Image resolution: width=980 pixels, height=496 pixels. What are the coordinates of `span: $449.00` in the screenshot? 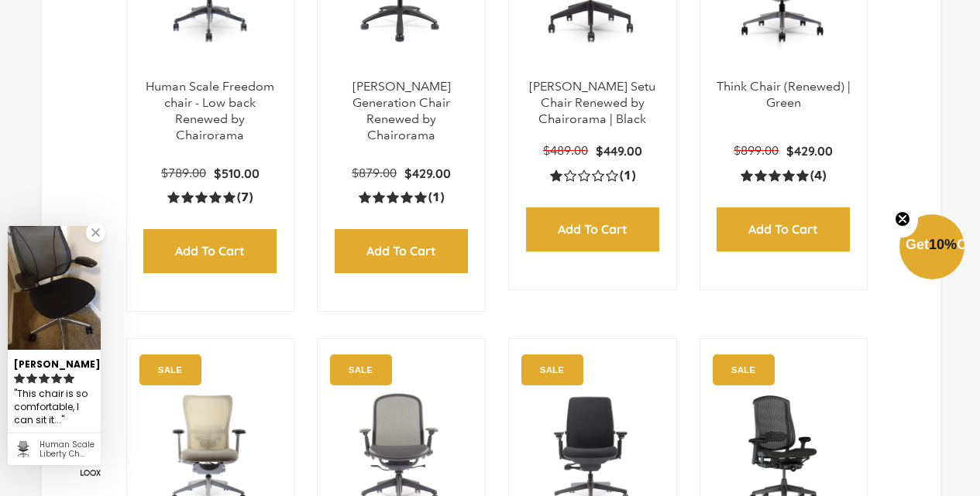 It's located at (619, 151).